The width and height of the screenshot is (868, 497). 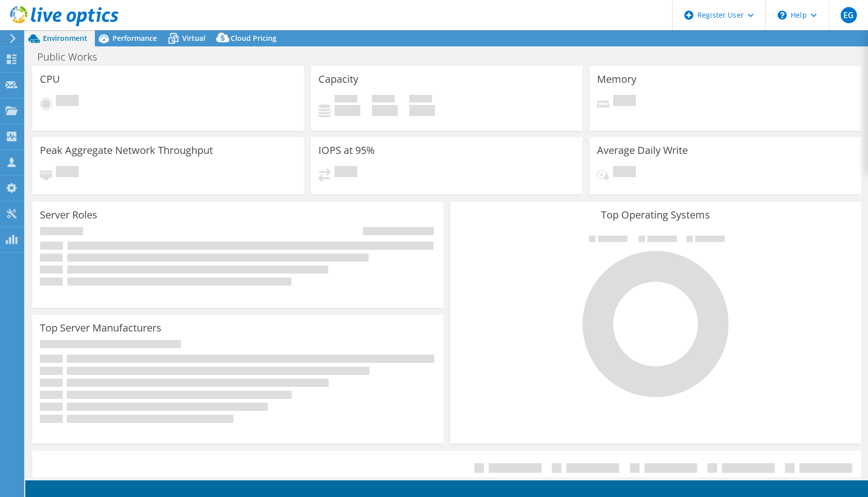 What do you see at coordinates (848, 15) in the screenshot?
I see `span: EG` at bounding box center [848, 15].